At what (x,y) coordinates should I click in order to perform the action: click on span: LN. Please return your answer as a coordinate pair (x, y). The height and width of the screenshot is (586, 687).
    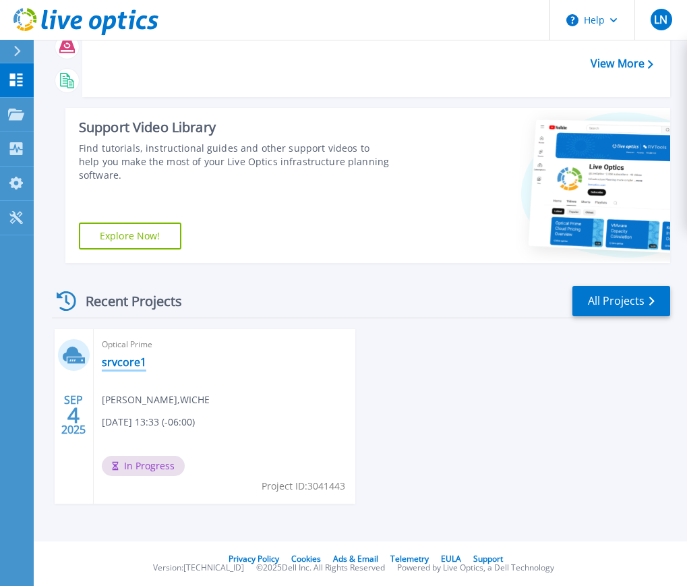
    Looking at the image, I should click on (661, 20).